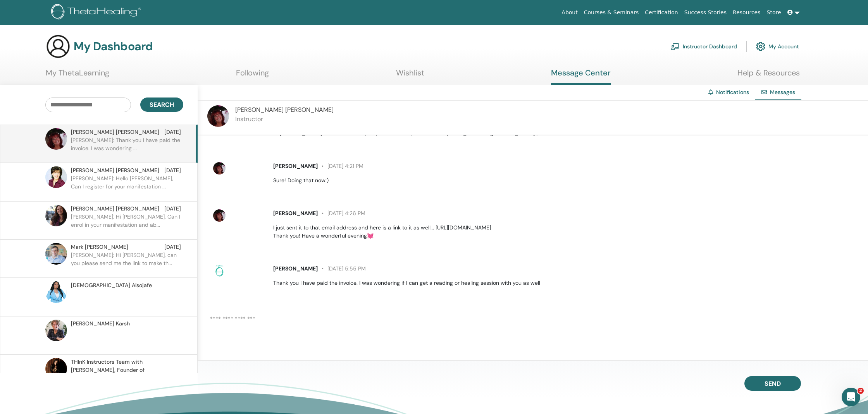 The width and height of the screenshot is (868, 414). Describe the element at coordinates (97, 13) in the screenshot. I see `img: logo.png` at that location.